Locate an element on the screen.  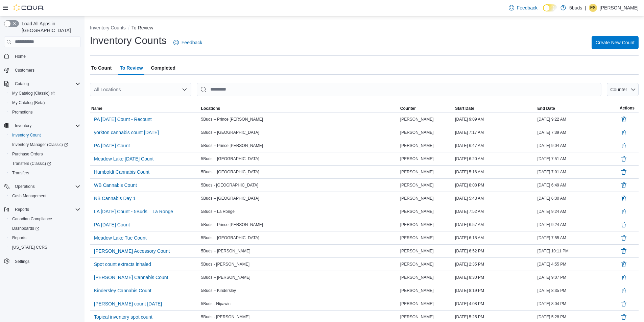
button: Inventory is located at coordinates (23, 126).